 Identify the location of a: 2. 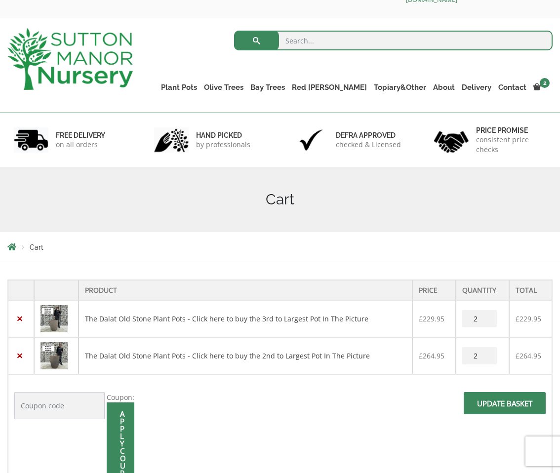
(541, 87).